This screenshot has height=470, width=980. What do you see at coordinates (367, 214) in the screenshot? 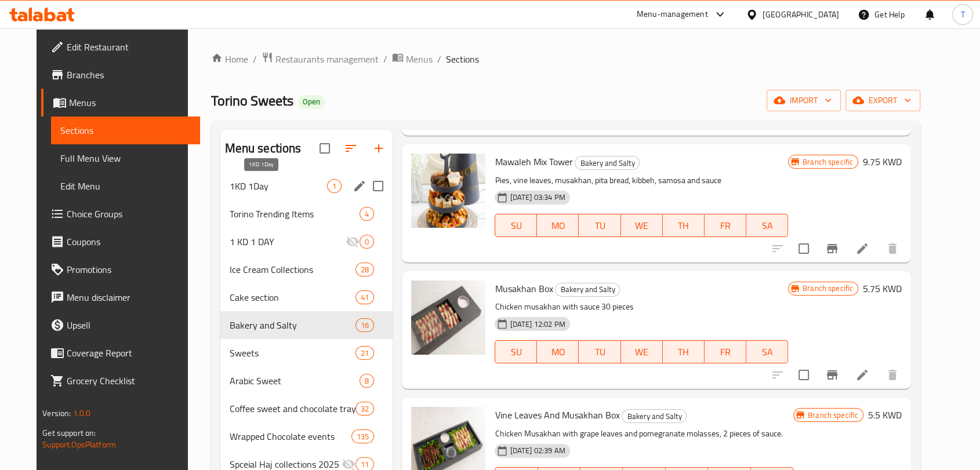
I see `span: 4` at bounding box center [367, 214].